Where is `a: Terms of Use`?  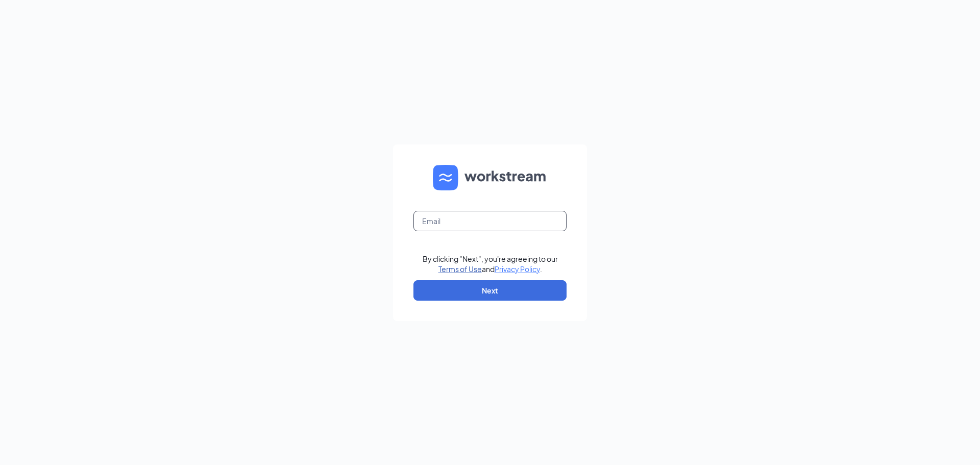
a: Terms of Use is located at coordinates (460, 269).